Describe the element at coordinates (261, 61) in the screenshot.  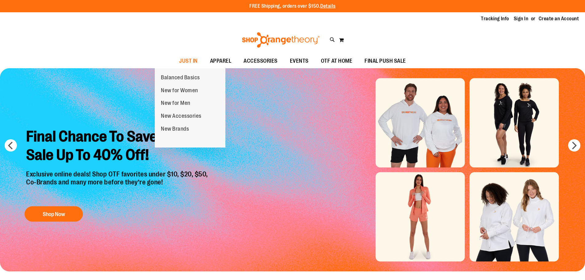
I see `span: ACCESSORIES` at that location.